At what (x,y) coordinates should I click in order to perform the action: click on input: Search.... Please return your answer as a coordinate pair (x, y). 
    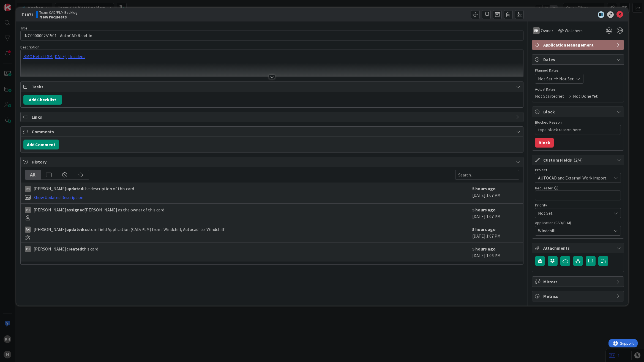
    Looking at the image, I should click on (487, 175).